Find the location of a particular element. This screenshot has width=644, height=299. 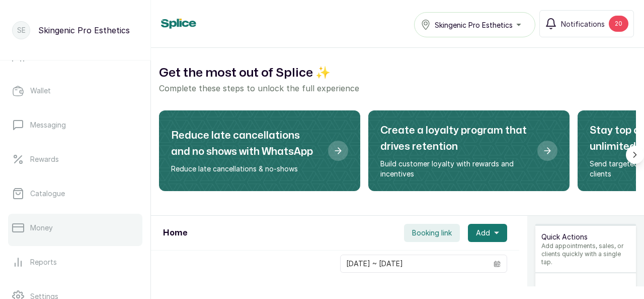

p: Add appointments, sales, or clients quickly with a single tap. is located at coordinates (586, 254).